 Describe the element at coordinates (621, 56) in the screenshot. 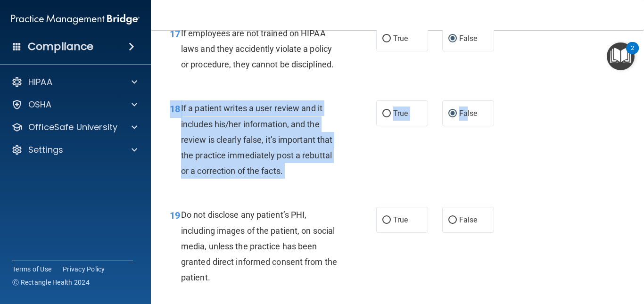

I see `button: Open Resource Center, 2 new notifications` at that location.